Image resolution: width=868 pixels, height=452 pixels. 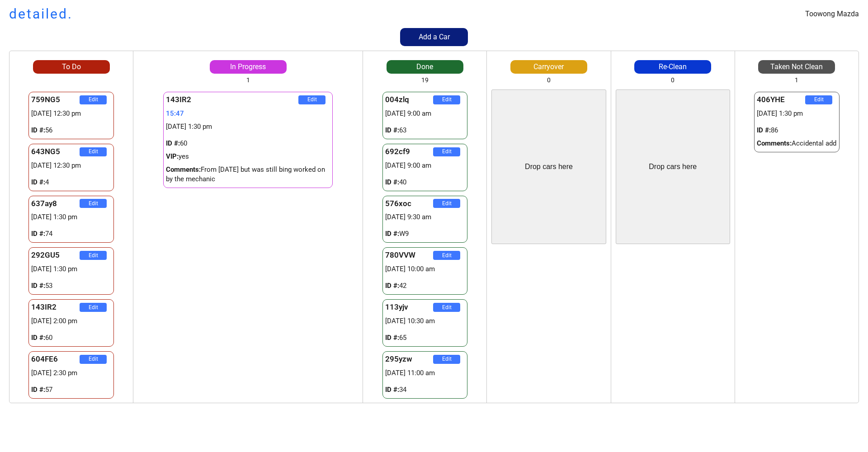 I want to click on div: 86, so click(x=796, y=130).